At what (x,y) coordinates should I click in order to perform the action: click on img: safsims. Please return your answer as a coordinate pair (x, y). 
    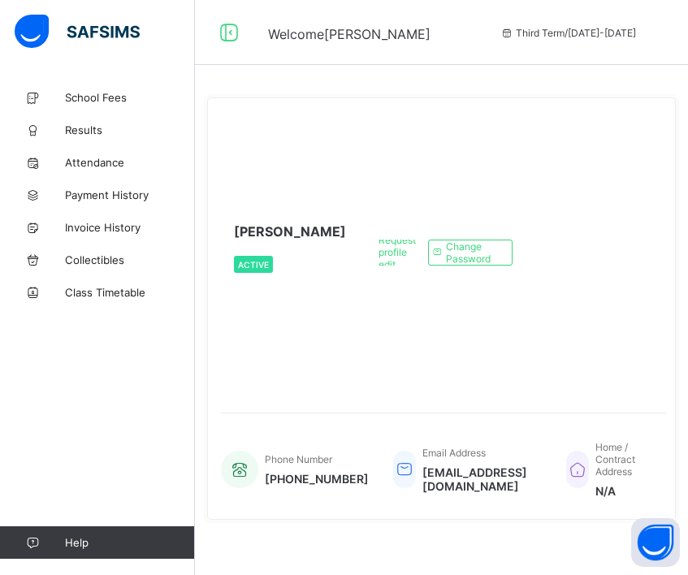
    Looking at the image, I should click on (77, 32).